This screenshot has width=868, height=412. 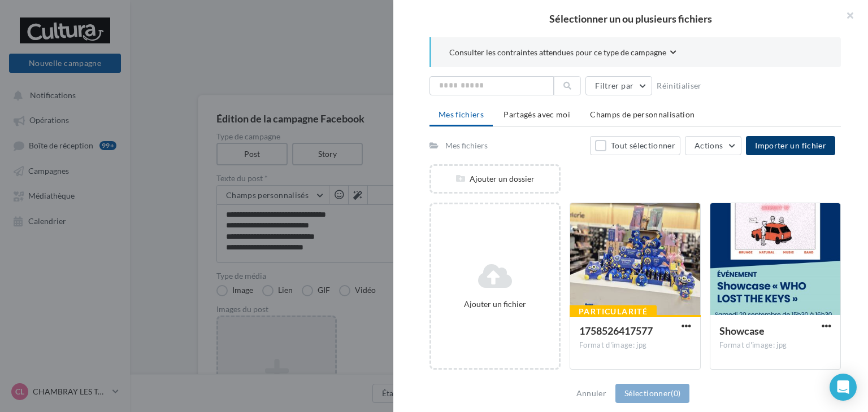 I want to click on button: Actions, so click(x=714, y=146).